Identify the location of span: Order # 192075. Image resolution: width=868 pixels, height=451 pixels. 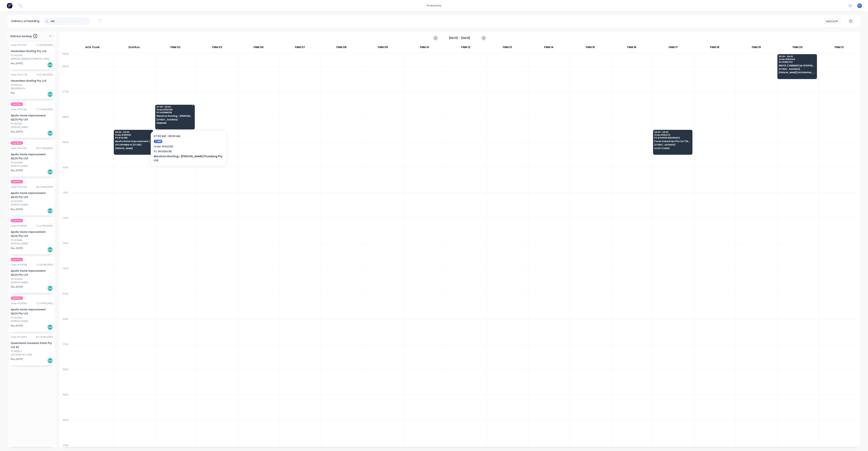
(672, 135).